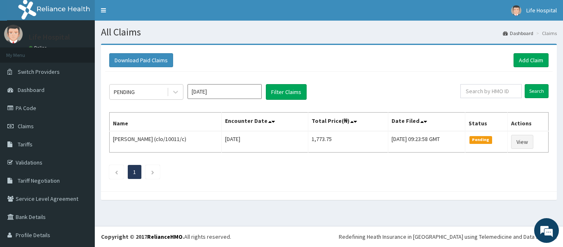 The height and width of the screenshot is (247, 563). Describe the element at coordinates (490, 91) in the screenshot. I see `input: Search by HMO ID` at that location.